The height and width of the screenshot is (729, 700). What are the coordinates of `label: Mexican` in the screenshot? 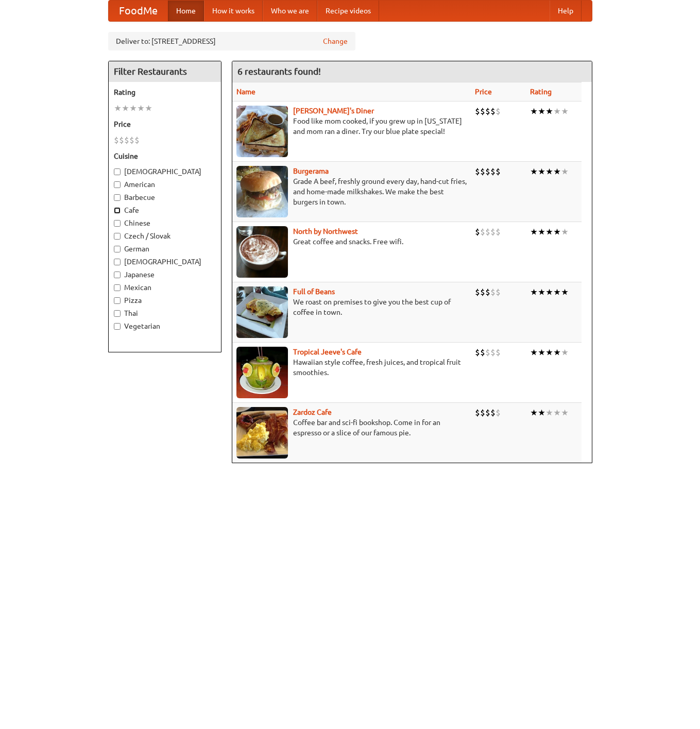 It's located at (165, 288).